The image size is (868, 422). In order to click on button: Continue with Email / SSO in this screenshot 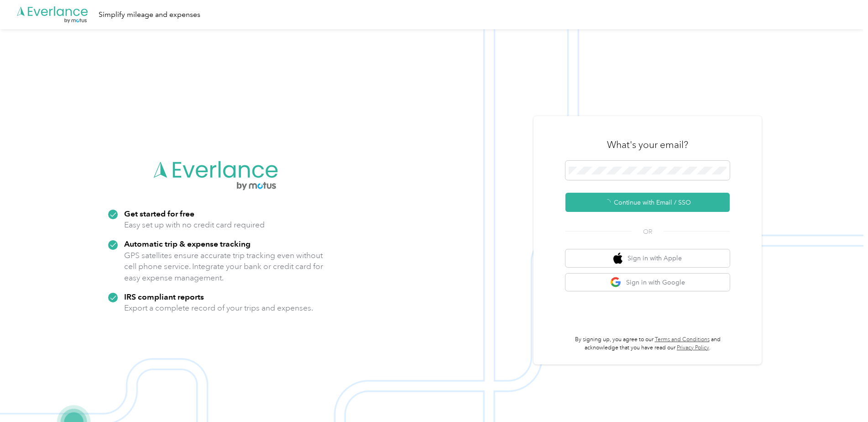, I will do `click(648, 202)`.